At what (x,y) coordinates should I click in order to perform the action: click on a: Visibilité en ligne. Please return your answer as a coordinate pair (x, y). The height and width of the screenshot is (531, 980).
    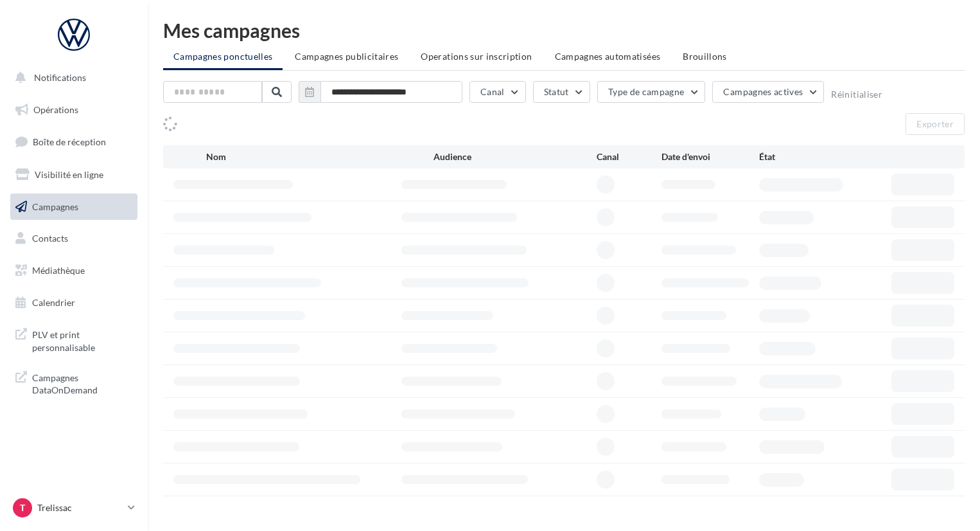
    Looking at the image, I should click on (74, 175).